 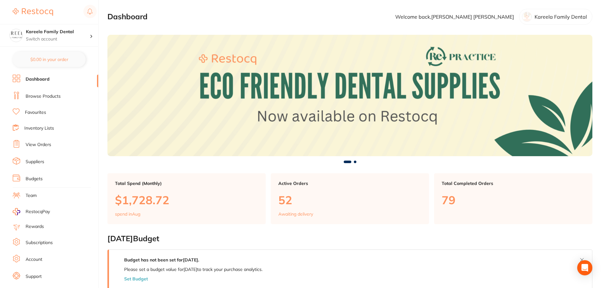 I want to click on p: Active Orders, so click(x=350, y=183).